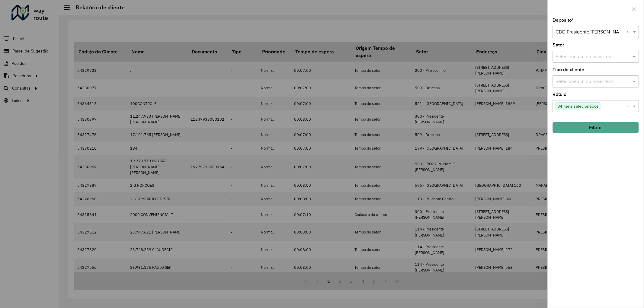 The image size is (644, 308). What do you see at coordinates (578, 106) in the screenshot?
I see `span: 84 itens selecionados` at bounding box center [578, 106].